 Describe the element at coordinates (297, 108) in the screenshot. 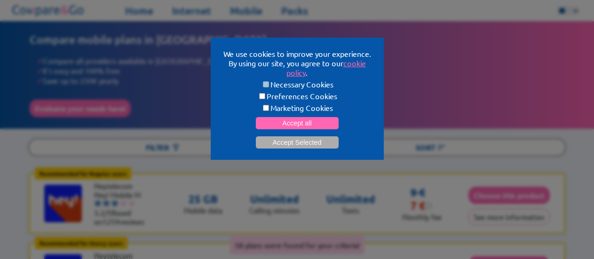

I see `label: Marketing Cookies` at that location.